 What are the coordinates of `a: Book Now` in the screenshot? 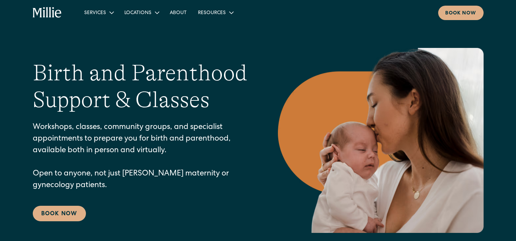 It's located at (59, 213).